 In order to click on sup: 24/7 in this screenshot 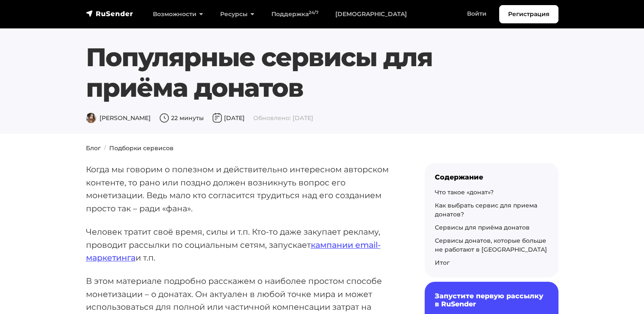, I will do `click(314, 13)`.